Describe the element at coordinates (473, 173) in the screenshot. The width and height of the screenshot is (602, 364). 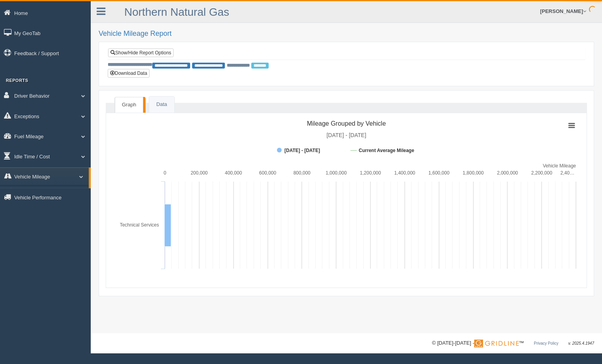
I see `text: 1,800,000` at that location.